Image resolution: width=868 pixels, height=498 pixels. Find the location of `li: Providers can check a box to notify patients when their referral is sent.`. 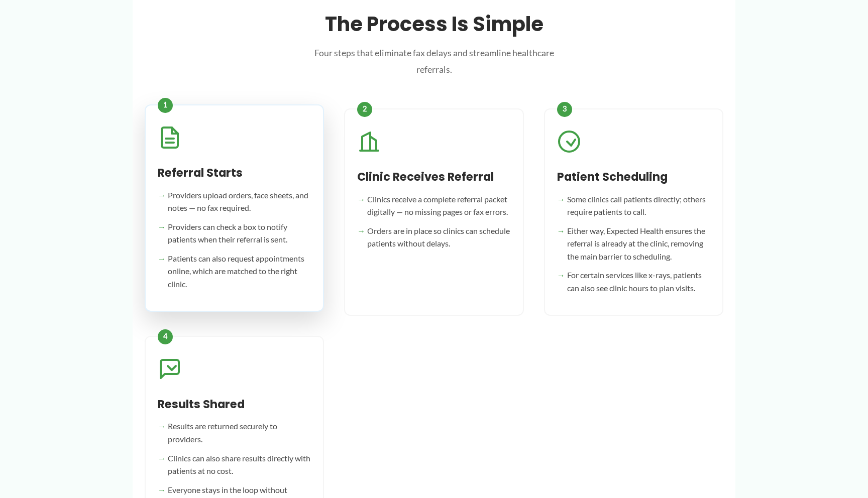

li: Providers can check a box to notify patients when their referral is sent. is located at coordinates (234, 233).